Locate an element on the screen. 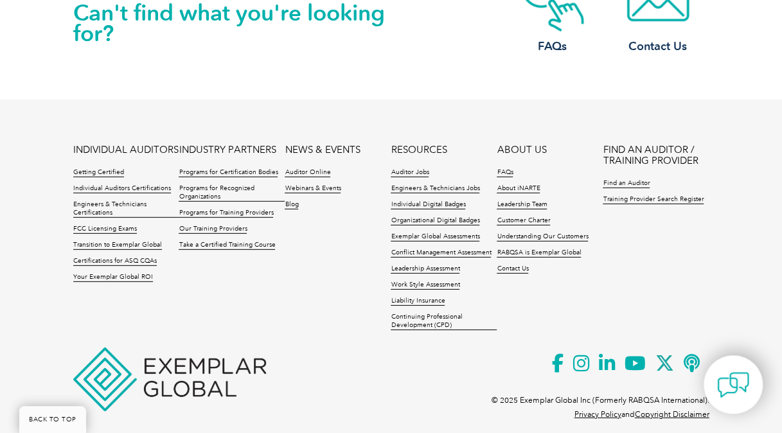 The height and width of the screenshot is (433, 782). a: Copyright Disclaimer is located at coordinates (672, 415).